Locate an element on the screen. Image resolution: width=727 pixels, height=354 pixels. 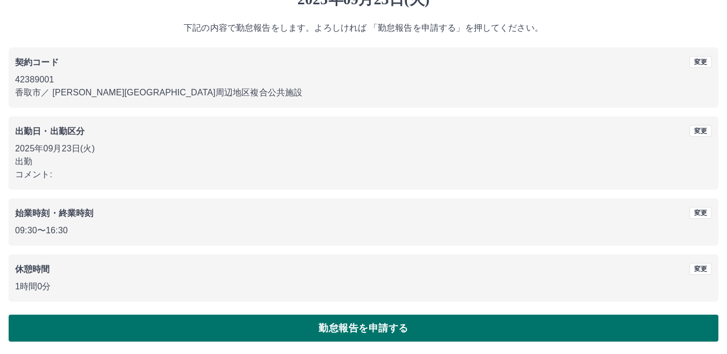
b: 出勤日・出勤区分 is located at coordinates (50, 131).